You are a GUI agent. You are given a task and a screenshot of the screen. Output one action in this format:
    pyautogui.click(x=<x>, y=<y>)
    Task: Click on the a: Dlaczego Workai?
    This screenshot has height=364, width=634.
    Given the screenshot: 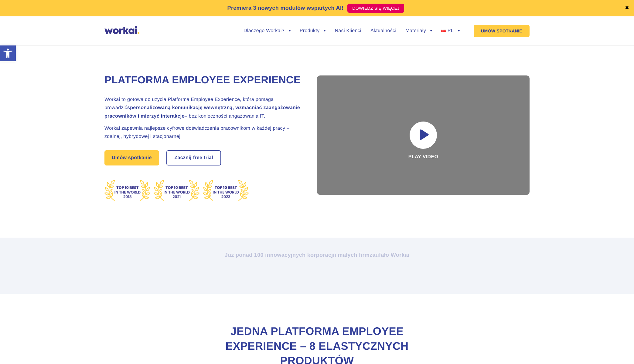 What is the action you would take?
    pyautogui.click(x=267, y=31)
    